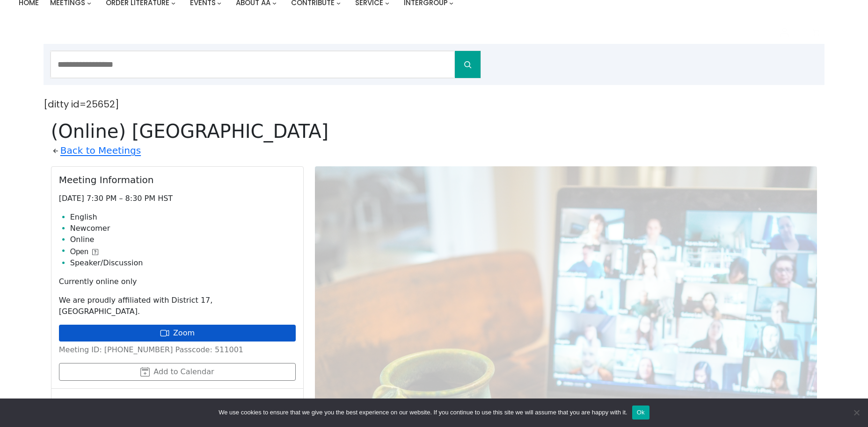 The image size is (868, 427). What do you see at coordinates (177, 403) in the screenshot?
I see `small: This listing is provided by:` at bounding box center [177, 403].